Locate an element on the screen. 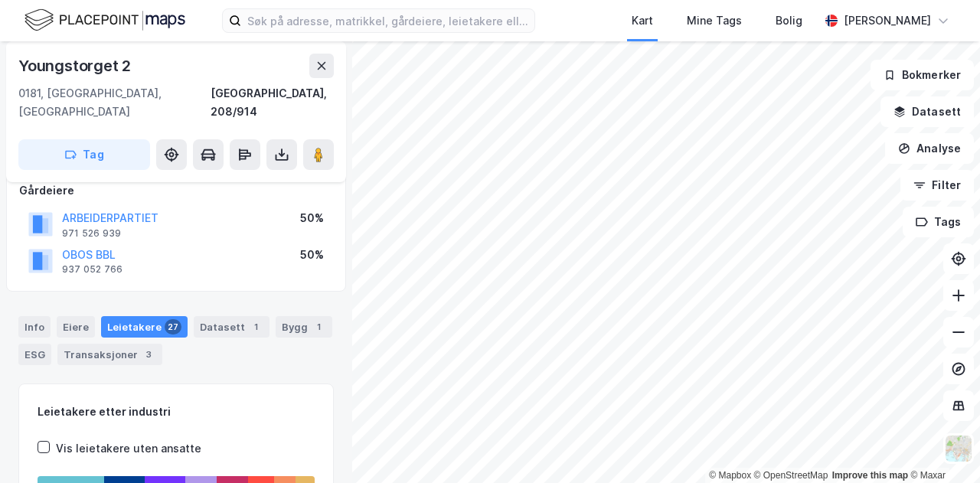  div: 27 is located at coordinates (173, 327).